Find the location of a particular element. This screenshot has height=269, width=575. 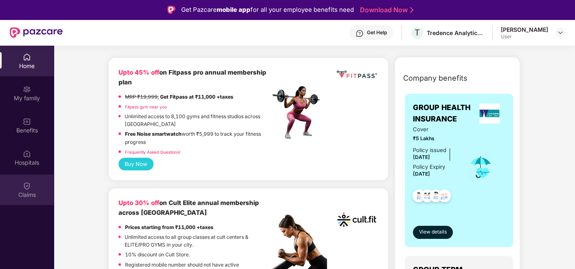

span: GROUP HEALTH INSURANCE is located at coordinates (444, 113).